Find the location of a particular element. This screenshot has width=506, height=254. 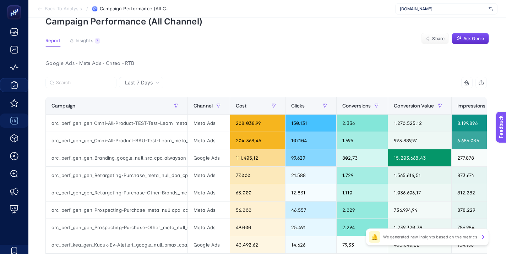

div: 1.270.525,12 is located at coordinates (419, 123).